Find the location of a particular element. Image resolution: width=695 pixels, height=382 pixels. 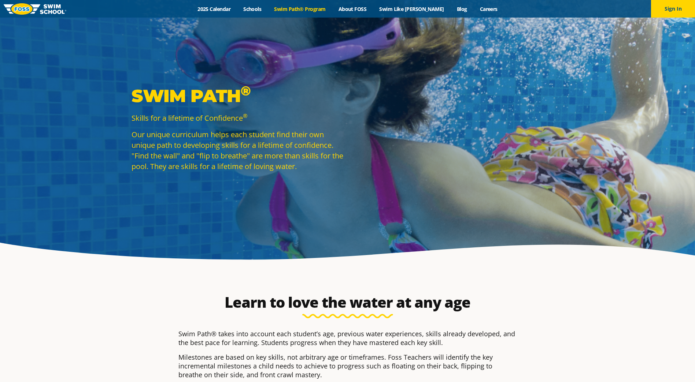

h2: Learn to love the water at any age is located at coordinates (348, 303).